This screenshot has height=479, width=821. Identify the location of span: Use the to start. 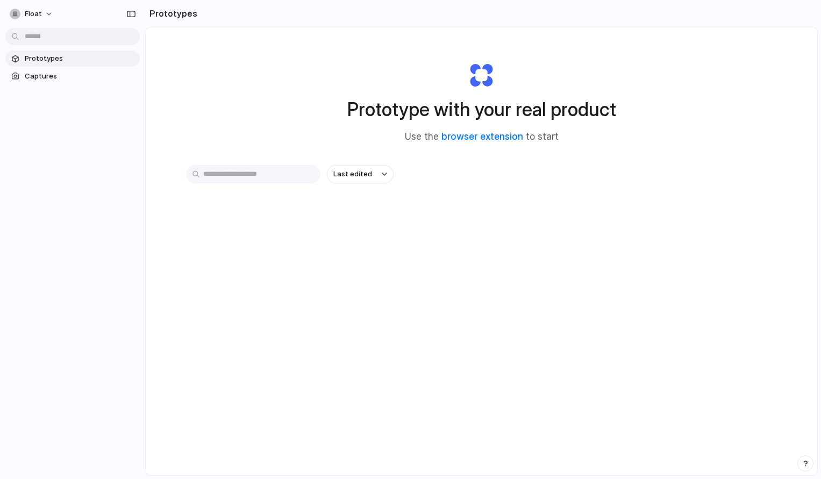
(482, 137).